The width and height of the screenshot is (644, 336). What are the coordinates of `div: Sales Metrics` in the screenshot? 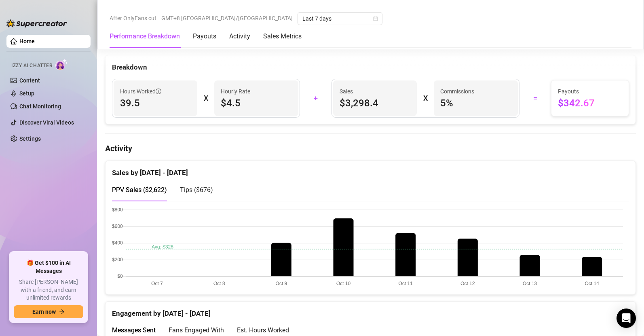 It's located at (282, 36).